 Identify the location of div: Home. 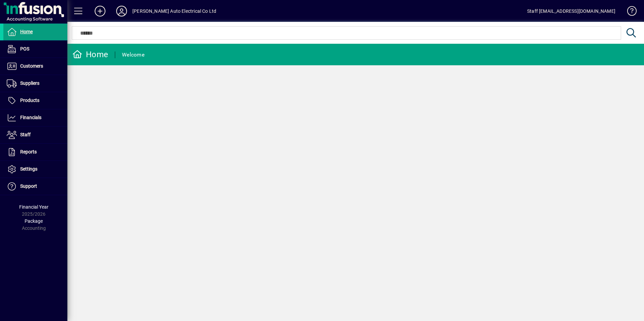
(90, 54).